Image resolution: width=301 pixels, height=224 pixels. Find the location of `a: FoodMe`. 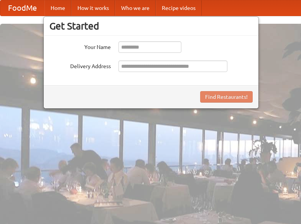

a: FoodMe is located at coordinates (22, 8).